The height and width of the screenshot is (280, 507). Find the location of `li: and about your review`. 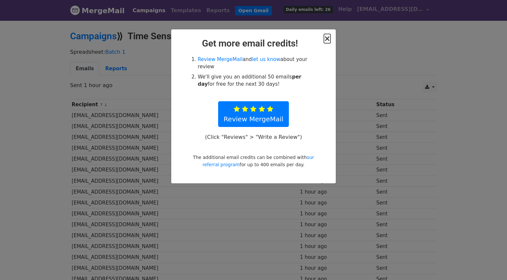

li: and about your review is located at coordinates (257, 63).